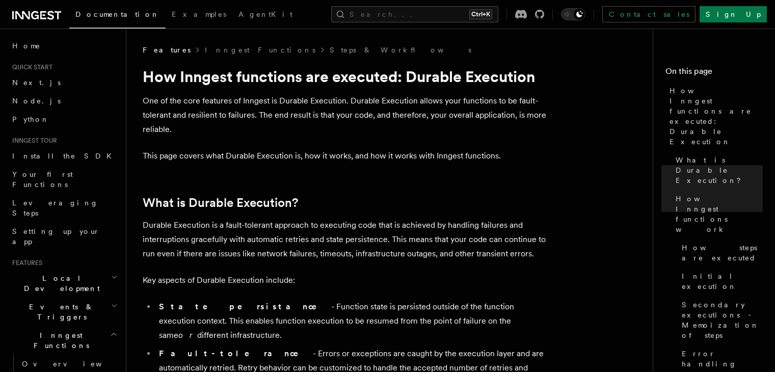 This screenshot has width=775, height=372. Describe the element at coordinates (64, 179) in the screenshot. I see `a: Your first Functions` at that location.